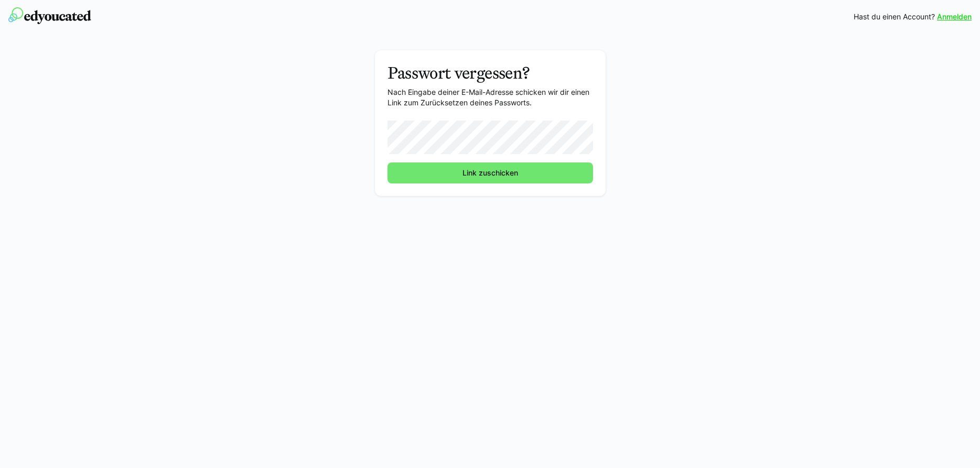 Image resolution: width=980 pixels, height=468 pixels. I want to click on button: Link zuschicken, so click(491, 173).